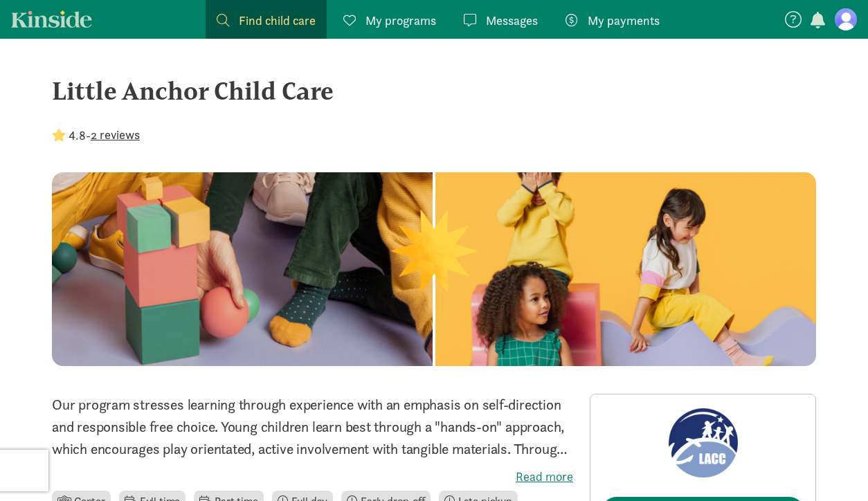 The image size is (868, 501). I want to click on a: Kinside, so click(52, 19).